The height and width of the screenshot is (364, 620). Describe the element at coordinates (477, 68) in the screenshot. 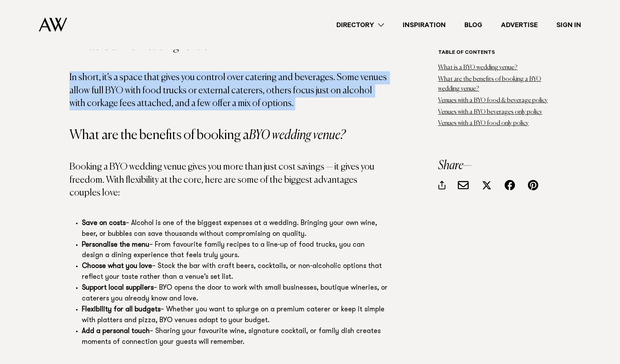

I see `a: What is a BYO wedding venue?` at that location.